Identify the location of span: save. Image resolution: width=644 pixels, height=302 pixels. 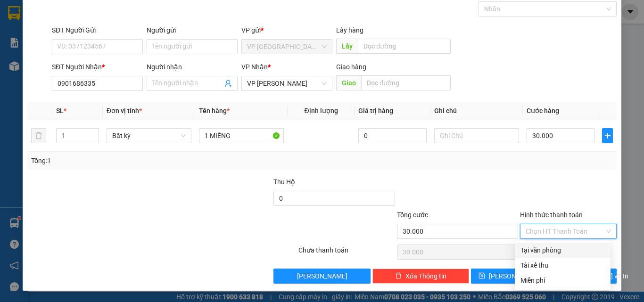
(482, 276).